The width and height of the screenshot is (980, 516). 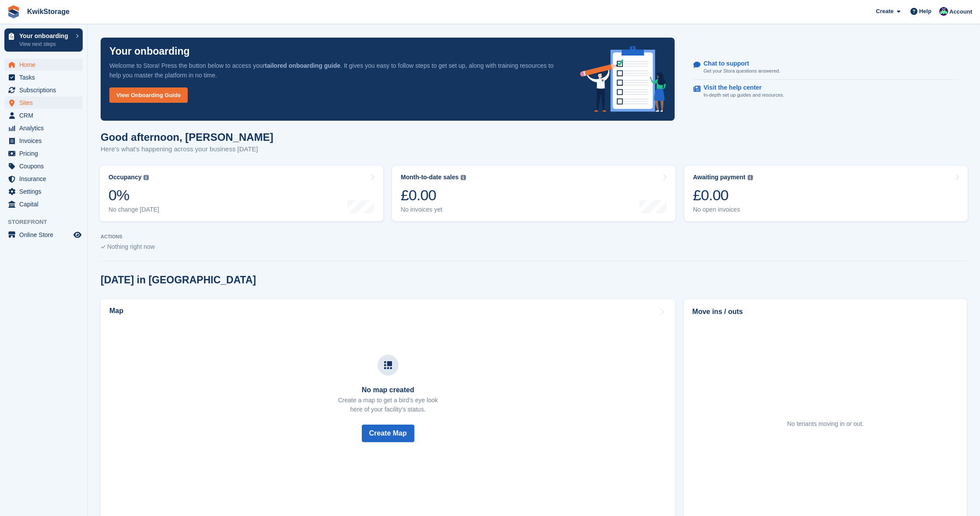 What do you see at coordinates (826, 92) in the screenshot?
I see `a: Visit the help center In-depth set up guides and resources.` at bounding box center [826, 92].